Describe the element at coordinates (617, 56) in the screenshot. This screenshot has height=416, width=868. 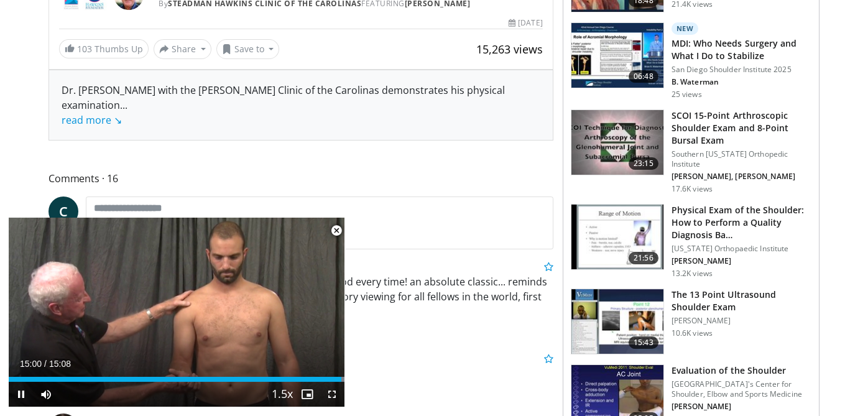
I see `img: 3a2f5bb8-c0c0-4fc6-913e-97078c280665.150x105_q85_crop-smart_upscale.jpg` at that location.